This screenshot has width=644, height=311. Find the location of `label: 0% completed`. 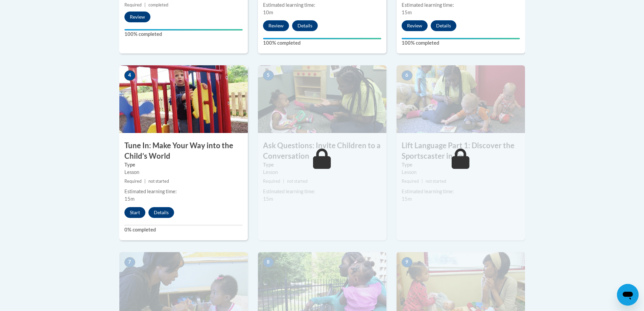

label: 0% completed is located at coordinates (183, 229).